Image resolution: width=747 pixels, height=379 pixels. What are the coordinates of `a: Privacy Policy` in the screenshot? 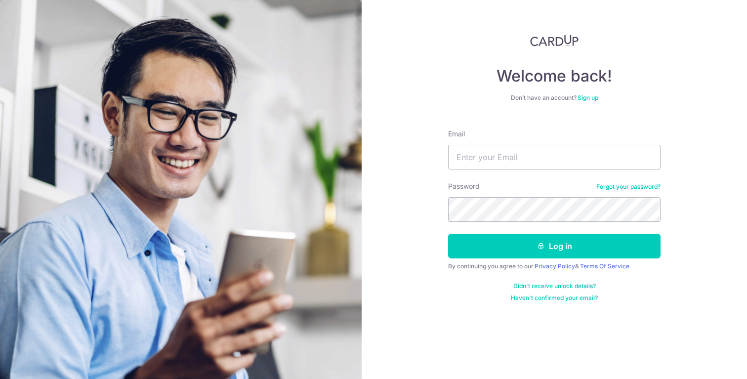 It's located at (555, 266).